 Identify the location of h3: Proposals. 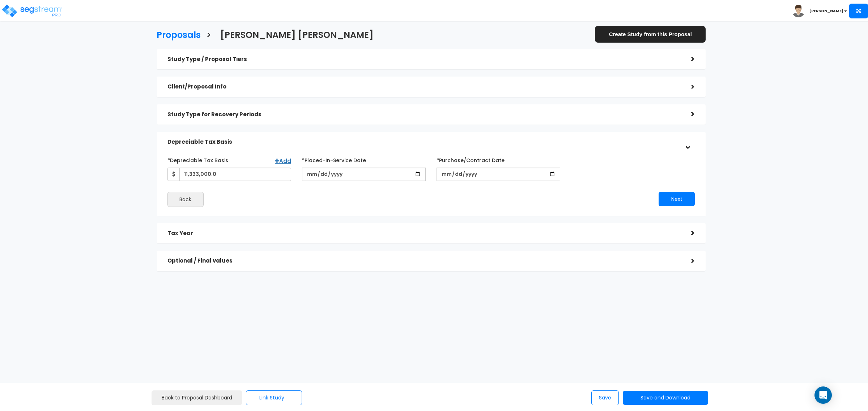
(179, 36).